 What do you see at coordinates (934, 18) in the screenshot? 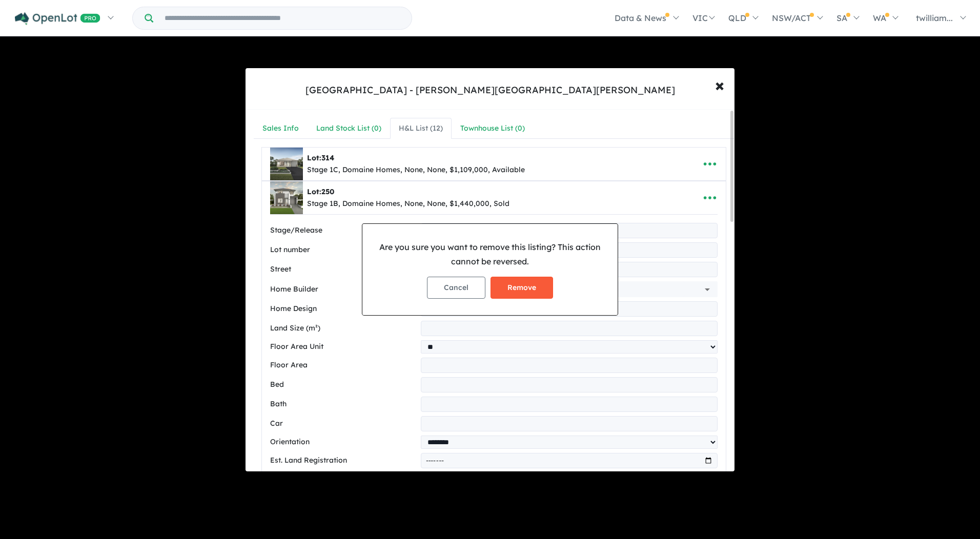
I see `span: twilliam...` at bounding box center [934, 18].